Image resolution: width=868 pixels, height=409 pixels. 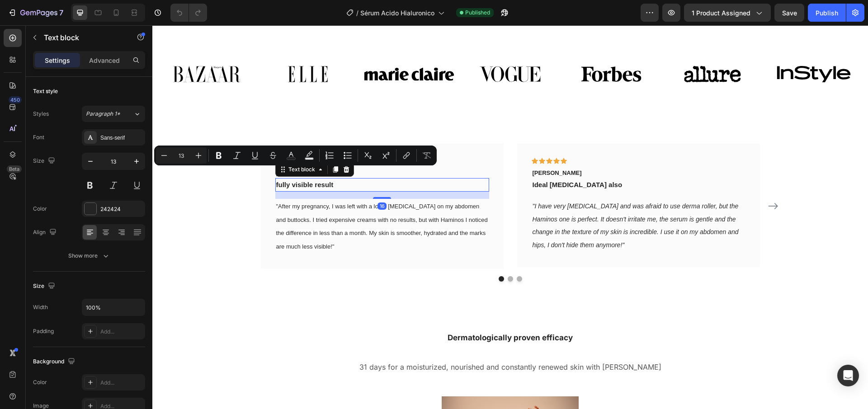 I want to click on span: Published, so click(x=477, y=12).